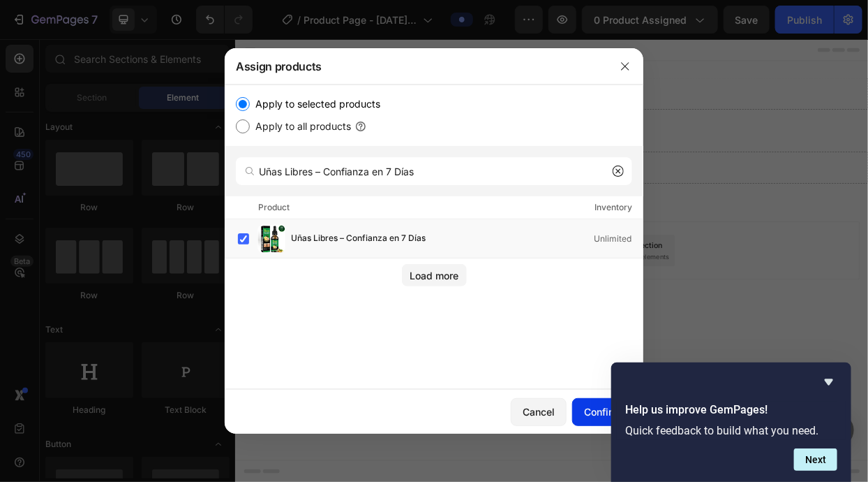 This screenshot has height=482, width=868. Describe the element at coordinates (603, 411) in the screenshot. I see `div: Confirm` at that location.